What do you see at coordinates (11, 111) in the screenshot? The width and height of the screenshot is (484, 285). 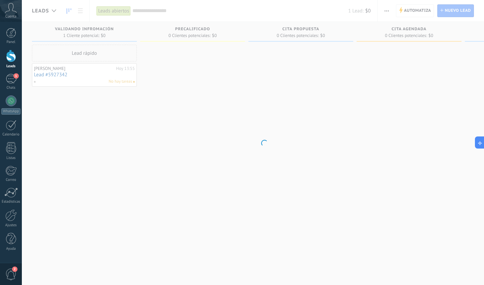 I see `div: WhatsApp` at bounding box center [11, 111].